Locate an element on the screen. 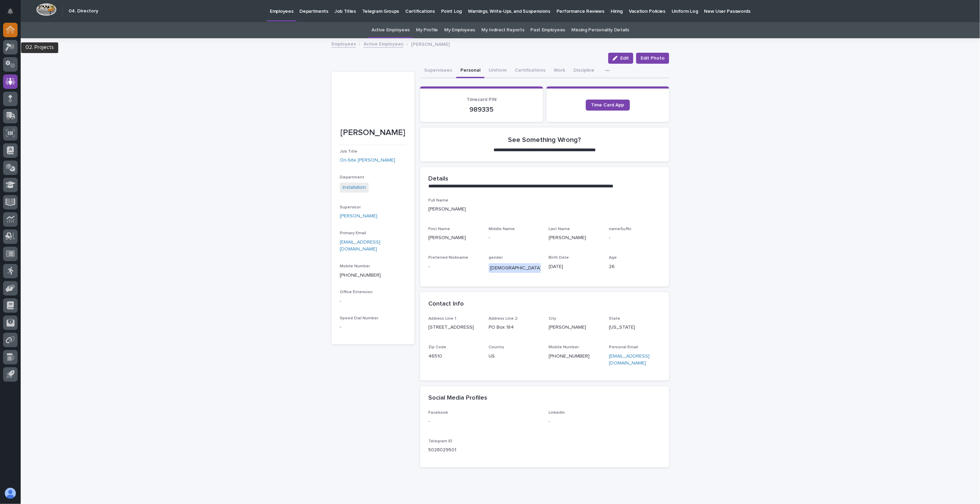 This screenshot has width=980, height=504. span: Edit is located at coordinates (625, 58).